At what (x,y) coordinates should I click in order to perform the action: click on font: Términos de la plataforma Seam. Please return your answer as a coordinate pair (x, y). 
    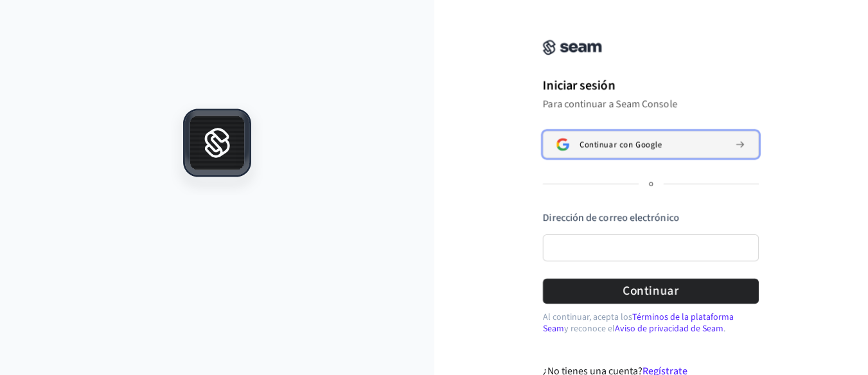
    Looking at the image, I should click on (638, 323).